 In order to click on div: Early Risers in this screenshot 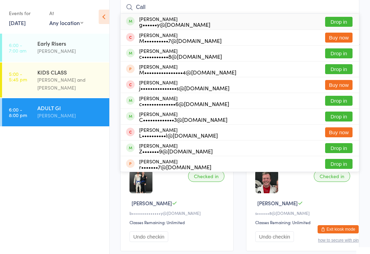, I will do `click(70, 43)`.